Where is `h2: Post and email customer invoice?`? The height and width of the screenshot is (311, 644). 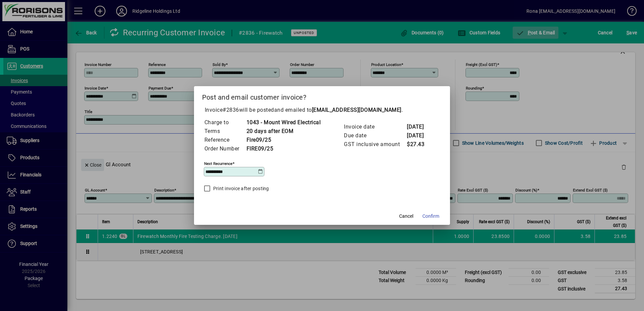
h2: Post and email customer invoice? is located at coordinates (322, 96).